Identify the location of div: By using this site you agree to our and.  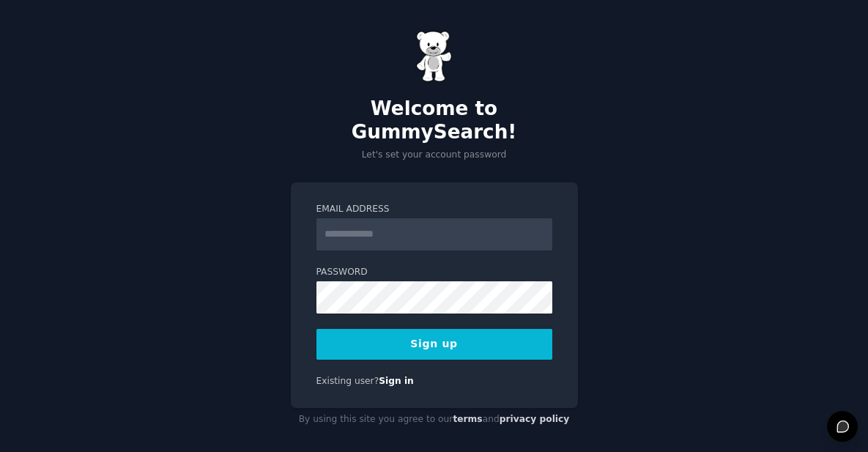
(434, 420).